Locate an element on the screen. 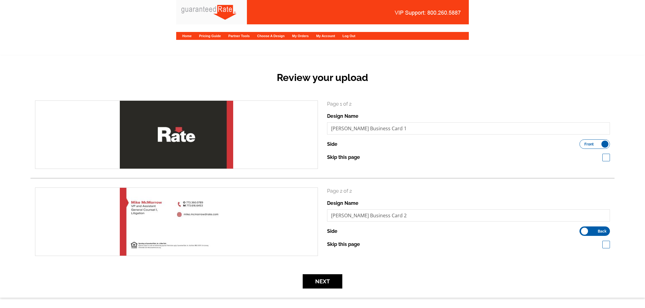  a: My Orders is located at coordinates (300, 36).